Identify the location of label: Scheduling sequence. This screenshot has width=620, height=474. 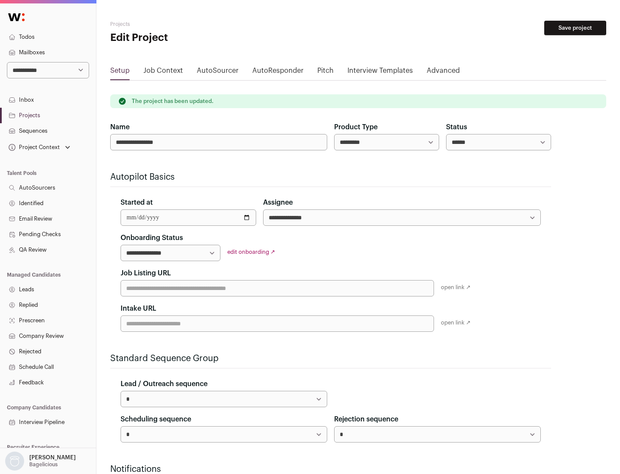
(156, 419).